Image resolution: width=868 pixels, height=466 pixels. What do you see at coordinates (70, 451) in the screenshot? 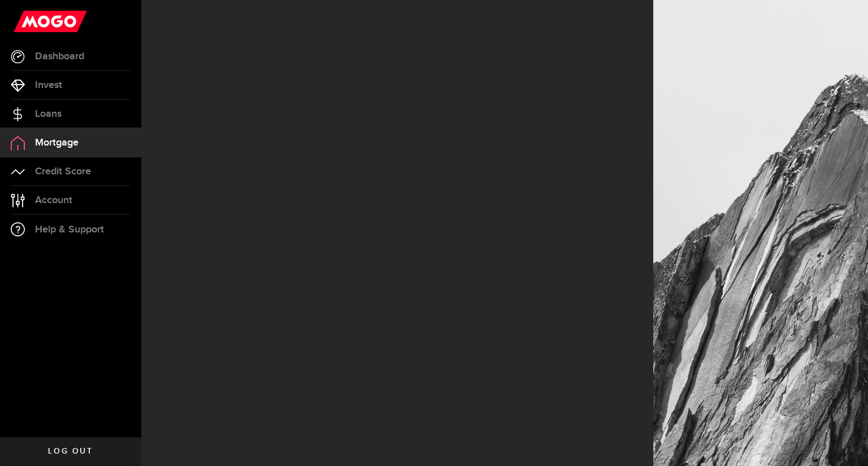
I see `span: Log out` at bounding box center [70, 451].